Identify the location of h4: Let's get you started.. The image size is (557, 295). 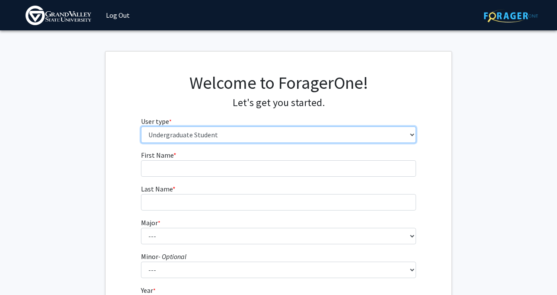
(279, 103).